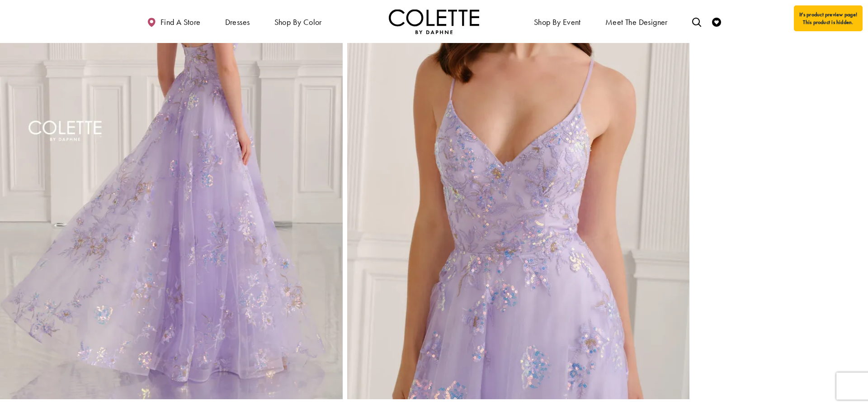  Describe the element at coordinates (828, 18) in the screenshot. I see `div: It's product preview page! This product is hidden.` at that location.